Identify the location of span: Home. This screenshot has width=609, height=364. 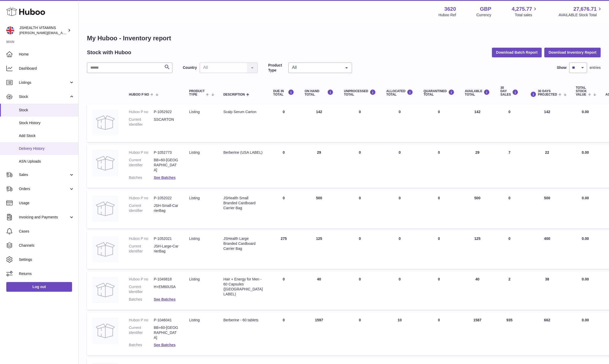
(47, 54).